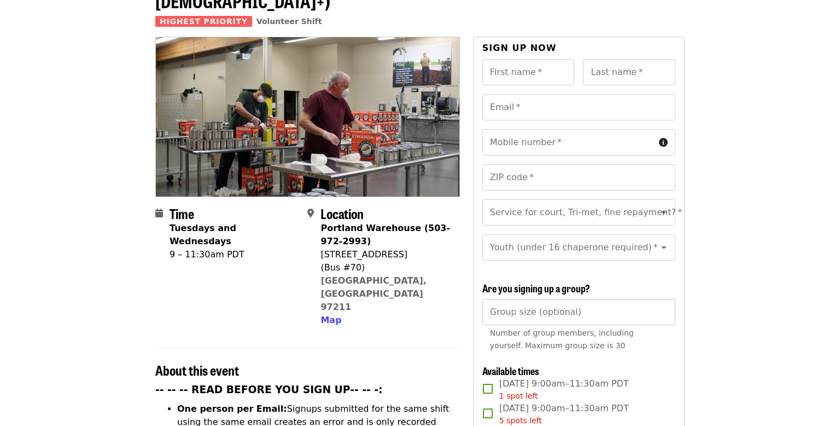 This screenshot has height=426, width=840. I want to click on i: calendar icon, so click(159, 213).